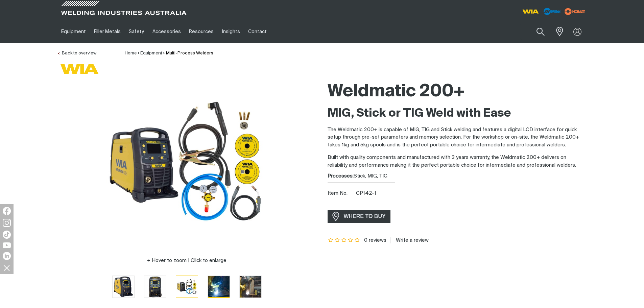  What do you see at coordinates (341, 194) in the screenshot?
I see `span: Item No.` at bounding box center [341, 194].